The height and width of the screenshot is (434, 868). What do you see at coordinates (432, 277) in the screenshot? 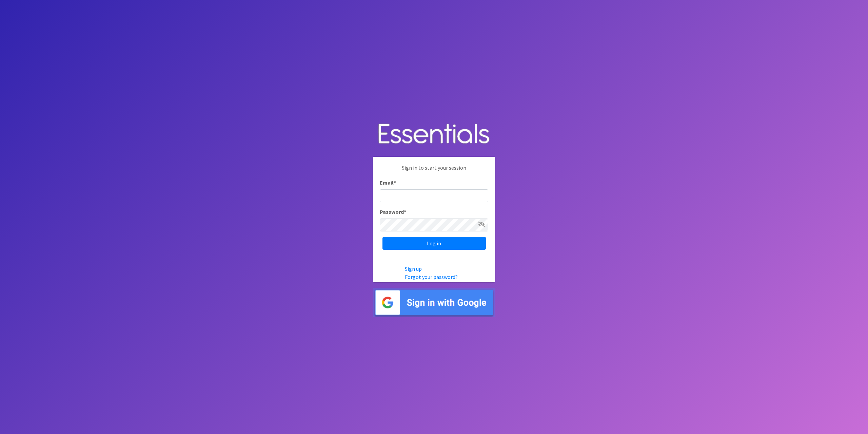
I see `a: Forgot your password?` at bounding box center [432, 277].